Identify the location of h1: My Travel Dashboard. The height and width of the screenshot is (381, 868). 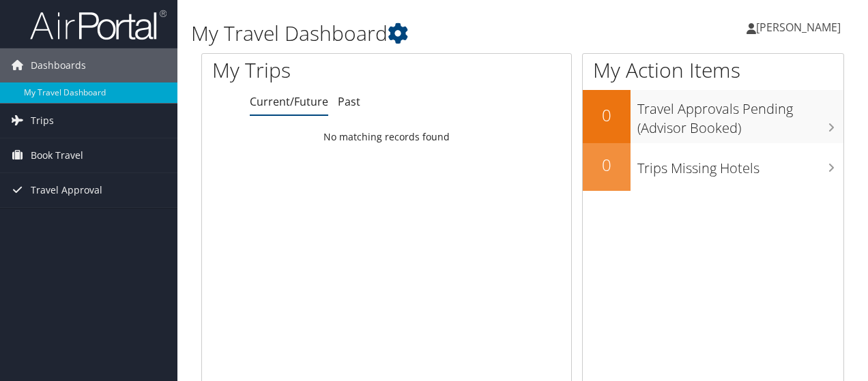
(412, 34).